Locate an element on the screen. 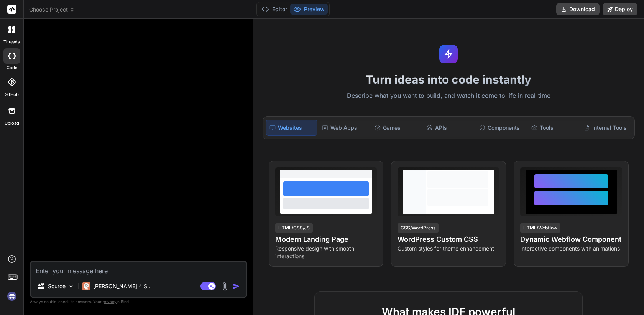 The height and width of the screenshot is (315, 644). div: APIs is located at coordinates (449, 128).